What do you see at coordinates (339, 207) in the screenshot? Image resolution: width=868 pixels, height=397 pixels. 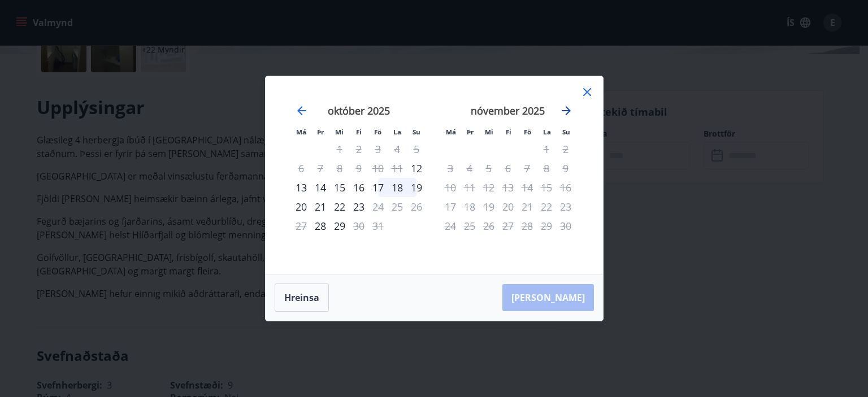 I see `div: 22` at bounding box center [339, 207].